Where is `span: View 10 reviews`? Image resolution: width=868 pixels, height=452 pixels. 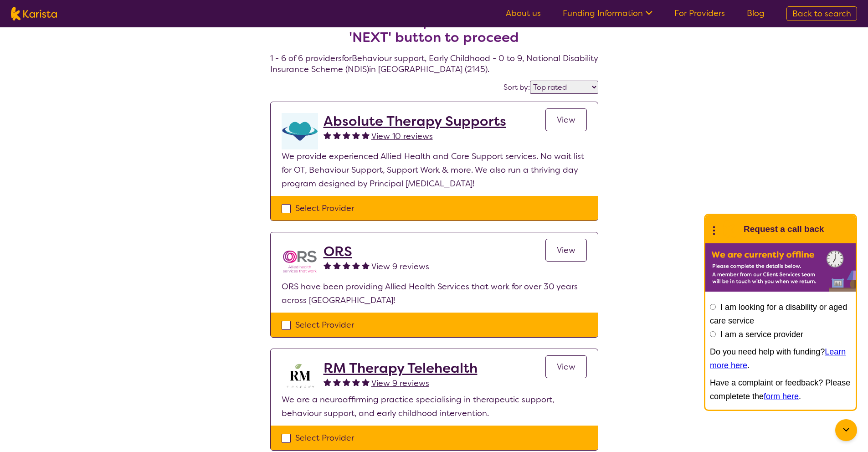
span: View 10 reviews is located at coordinates (402, 137).